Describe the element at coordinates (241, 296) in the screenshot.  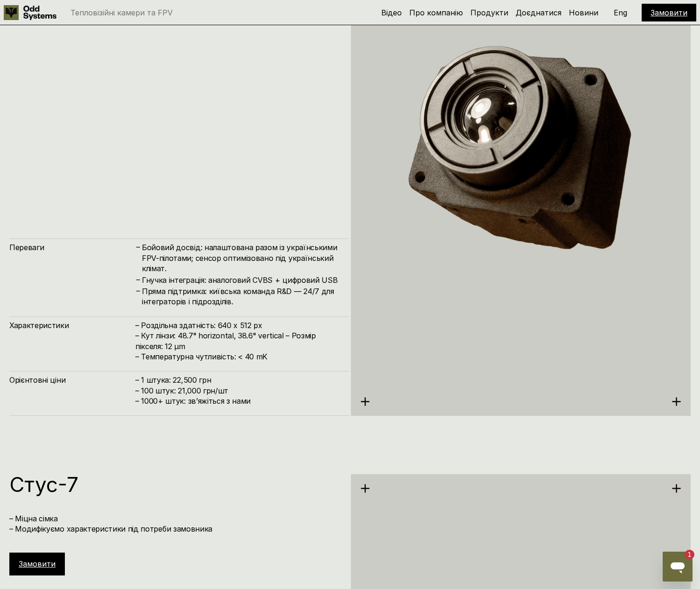
I see `h4: Пряма підтримка: київська команда R&D — 24/7 для інтеграторів і підрозділів.` at that location.